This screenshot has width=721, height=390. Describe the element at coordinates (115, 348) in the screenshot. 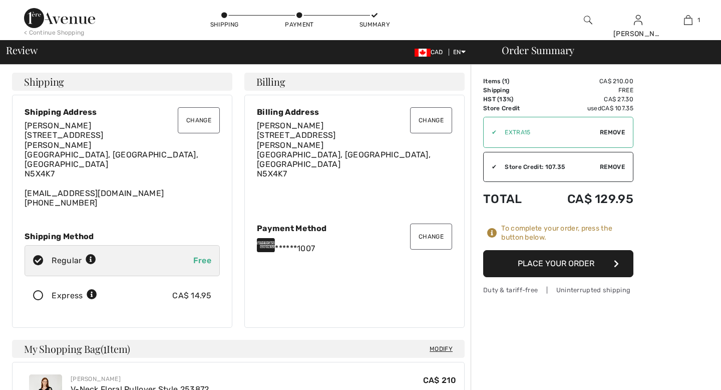

I see `span: ( Item)` at that location.